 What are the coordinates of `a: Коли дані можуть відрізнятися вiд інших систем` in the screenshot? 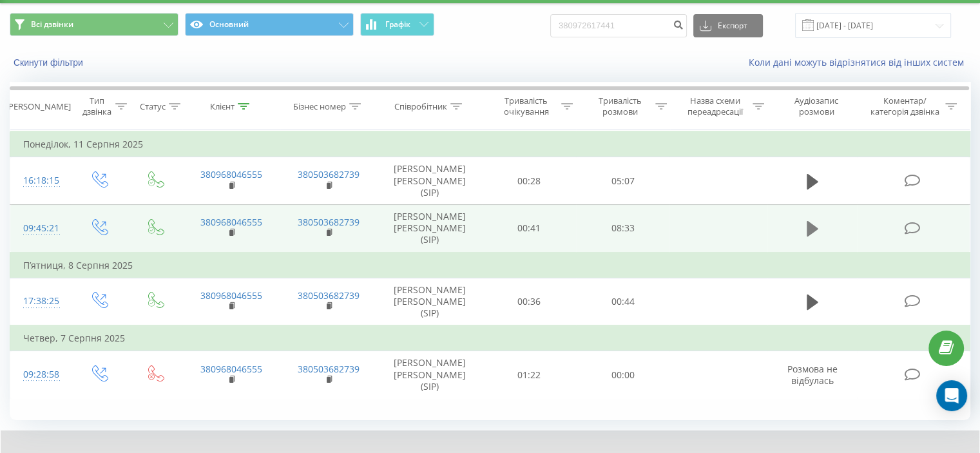 It's located at (859, 62).